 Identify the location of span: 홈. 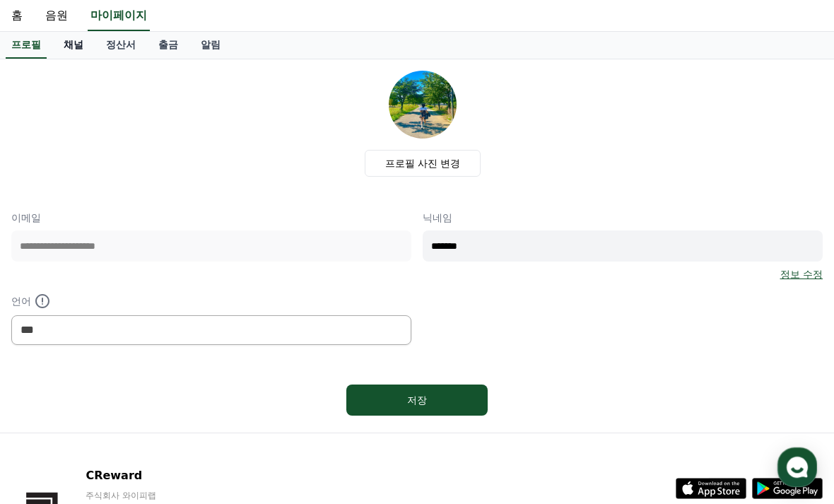
(48, 414).